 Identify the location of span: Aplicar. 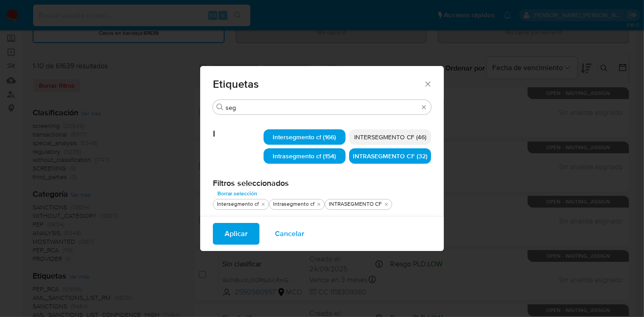
(236, 234).